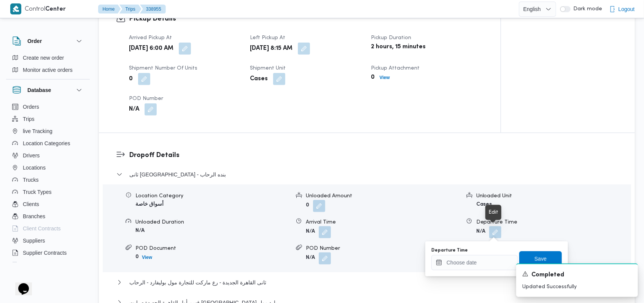  Describe the element at coordinates (31, 155) in the screenshot. I see `span: Drivers` at that location.